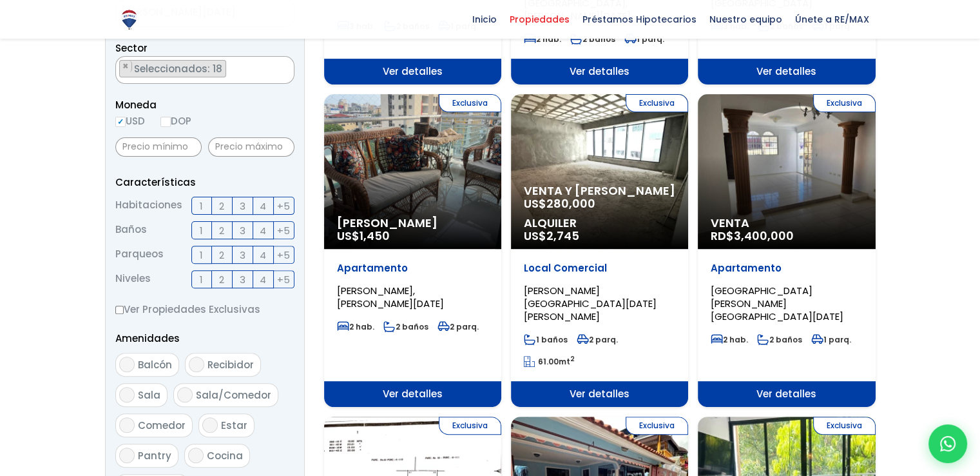  Describe the element at coordinates (205, 338) in the screenshot. I see `p: Amenidades` at that location.